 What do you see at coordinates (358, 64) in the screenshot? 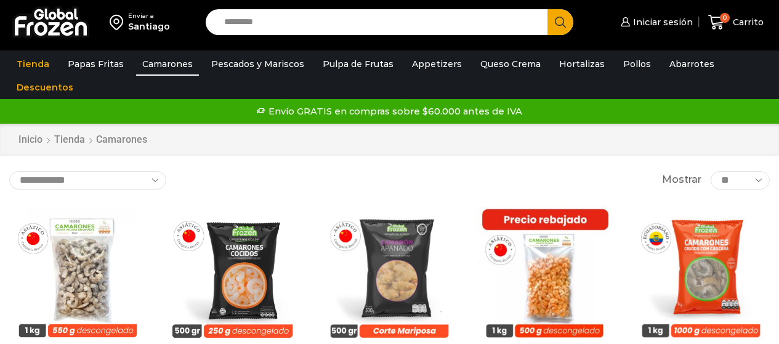
I see `a: Pulpa de Frutas` at bounding box center [358, 64].